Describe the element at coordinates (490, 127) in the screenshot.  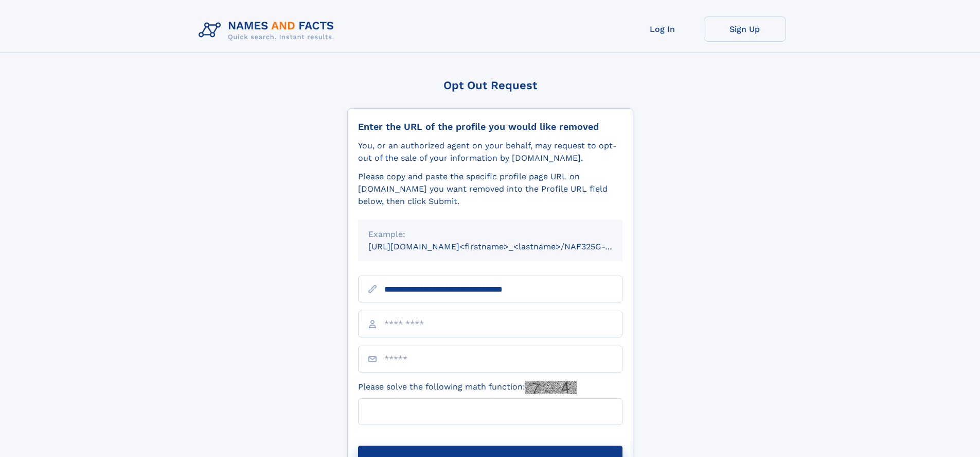
I see `div: Enter the URL of the profile you would like removed` at that location.